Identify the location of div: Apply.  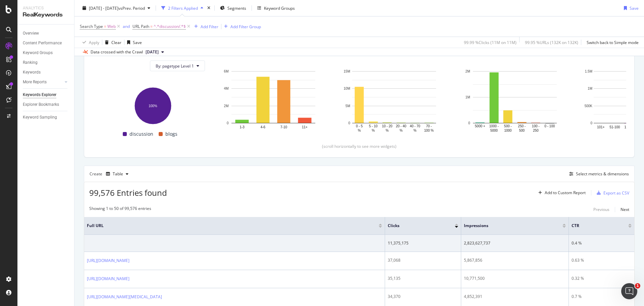
(94, 42).